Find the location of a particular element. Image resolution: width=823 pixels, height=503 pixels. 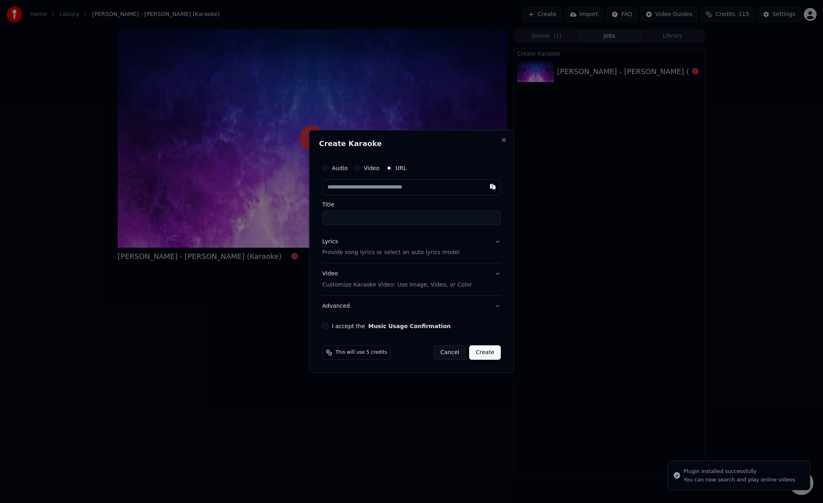

button: Create is located at coordinates (485, 353).